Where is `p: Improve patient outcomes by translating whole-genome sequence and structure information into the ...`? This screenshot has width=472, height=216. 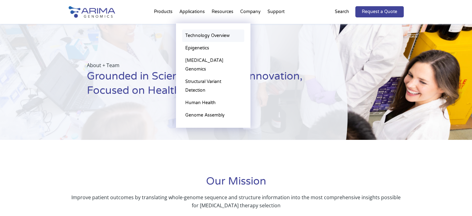
p: Improve patient outcomes by translating whole-genome sequence and structure information into the ... is located at coordinates (236, 201).